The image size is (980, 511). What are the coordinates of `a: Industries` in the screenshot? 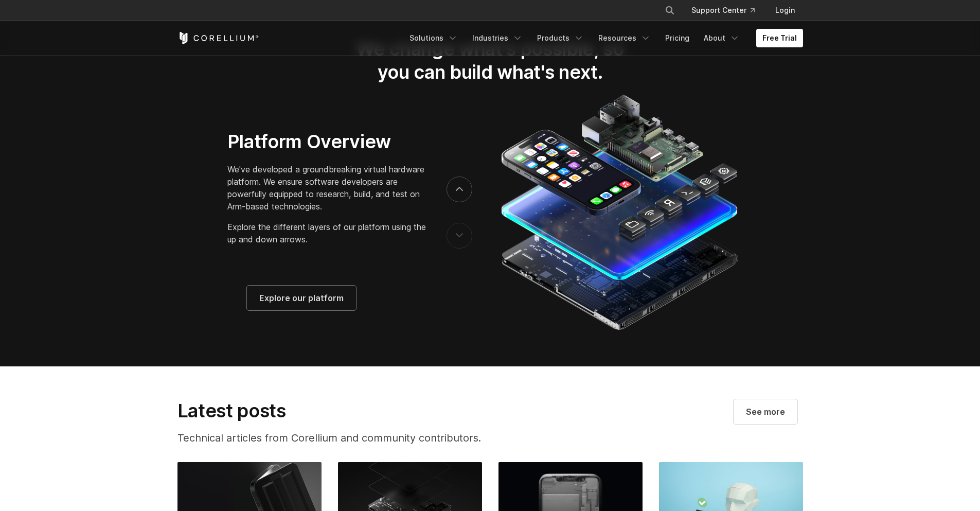 It's located at (497, 38).